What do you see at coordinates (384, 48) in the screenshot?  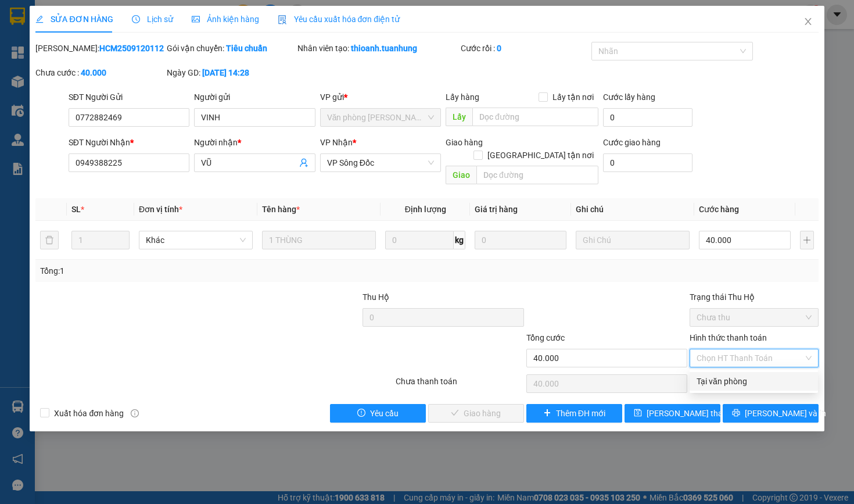 I see `b: thioanh.tuanhung` at bounding box center [384, 48].